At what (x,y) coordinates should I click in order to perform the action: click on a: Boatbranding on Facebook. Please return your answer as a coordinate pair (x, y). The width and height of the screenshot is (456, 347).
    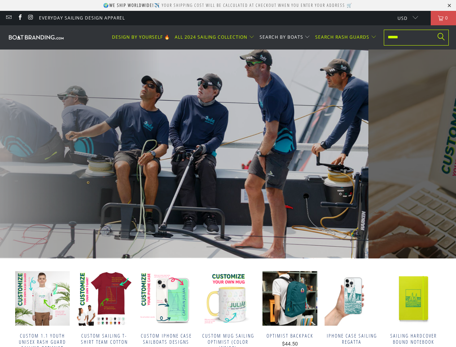
    Looking at the image, I should click on (19, 18).